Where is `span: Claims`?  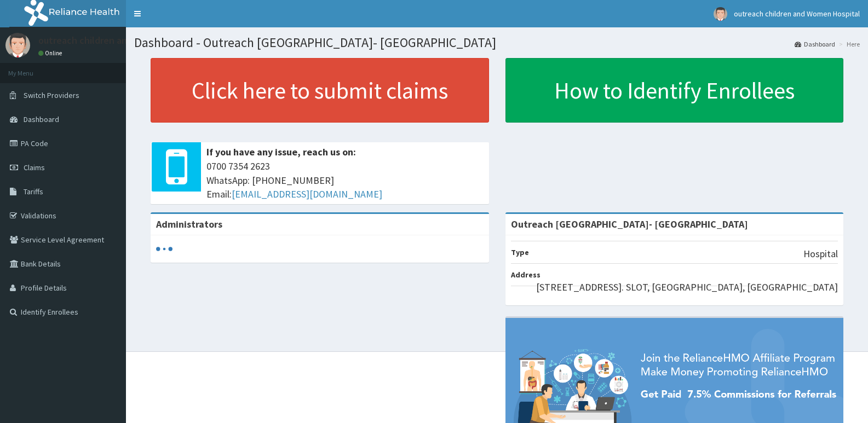 span: Claims is located at coordinates (34, 167).